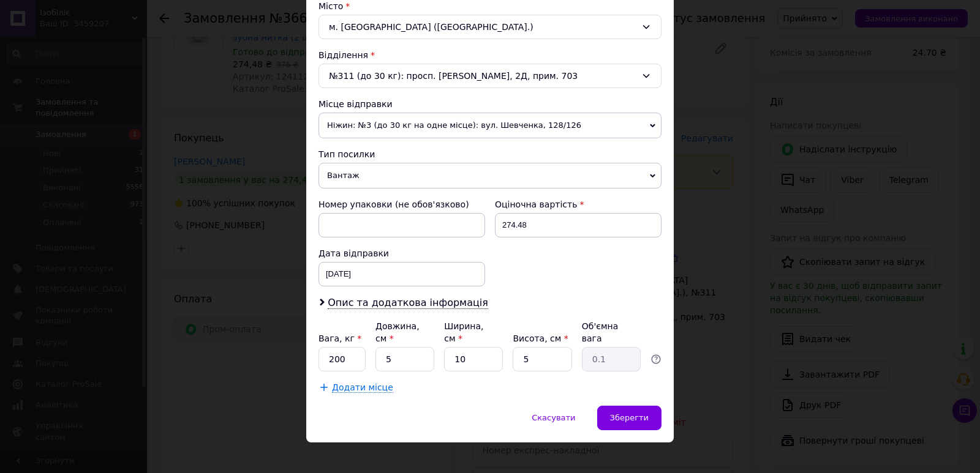 This screenshot has height=473, width=980. What do you see at coordinates (408, 303) in the screenshot?
I see `span: Опис та додаткова інформація` at bounding box center [408, 303].